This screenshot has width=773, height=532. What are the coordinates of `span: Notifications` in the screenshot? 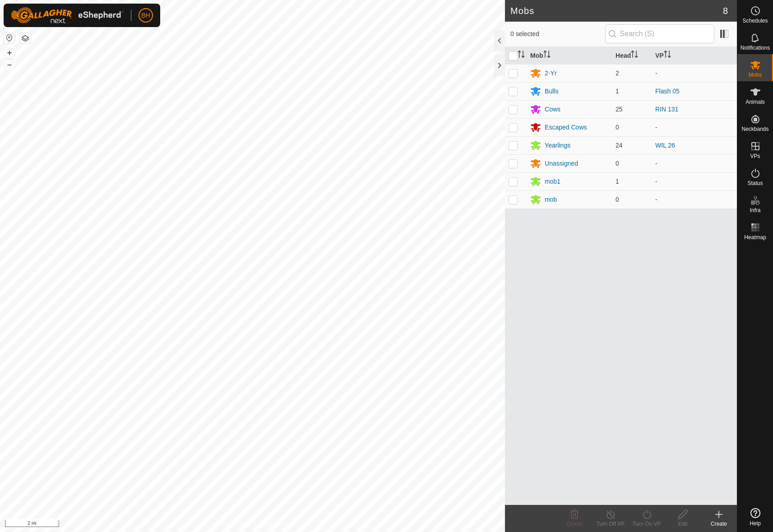 It's located at (755, 48).